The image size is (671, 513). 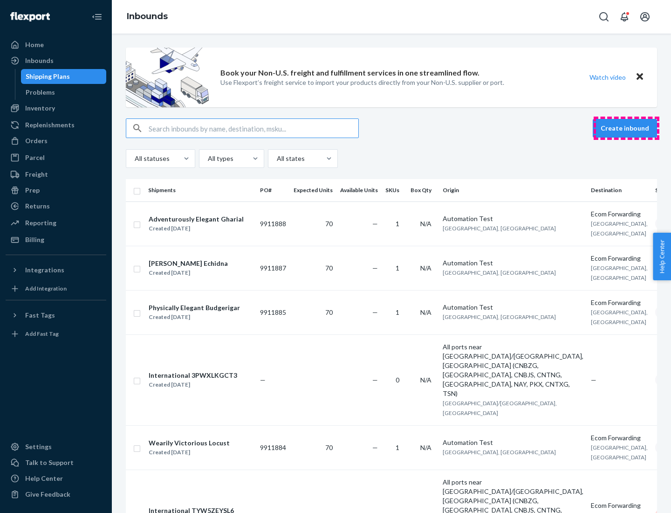 What do you see at coordinates (394, 190) in the screenshot?
I see `th: SKUs` at bounding box center [394, 190].